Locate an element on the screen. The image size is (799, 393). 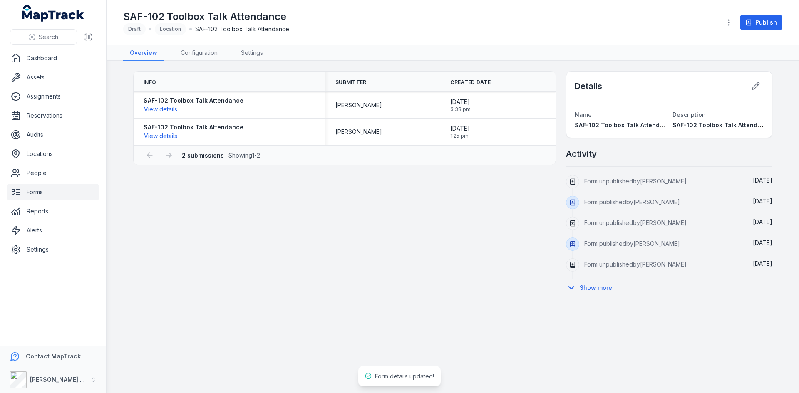
span: · Showing 1 - 2 is located at coordinates (221, 155).